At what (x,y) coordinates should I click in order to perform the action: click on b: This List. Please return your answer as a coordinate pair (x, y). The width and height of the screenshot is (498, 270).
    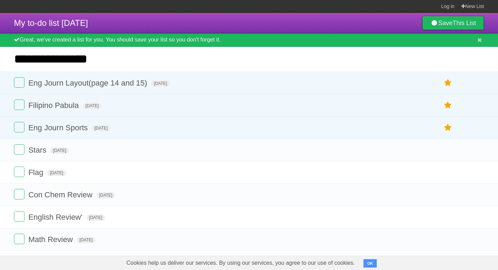
    Looking at the image, I should click on (464, 23).